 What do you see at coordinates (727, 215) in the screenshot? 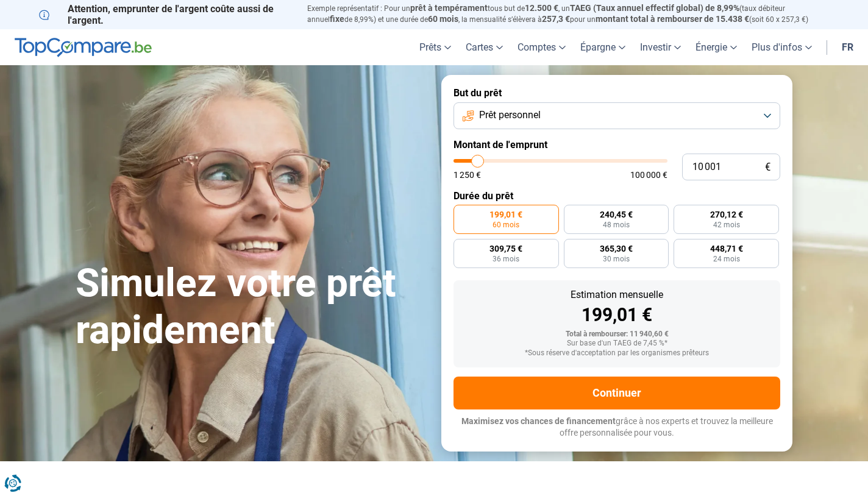
I see `span: 270,12 €` at bounding box center [727, 215].